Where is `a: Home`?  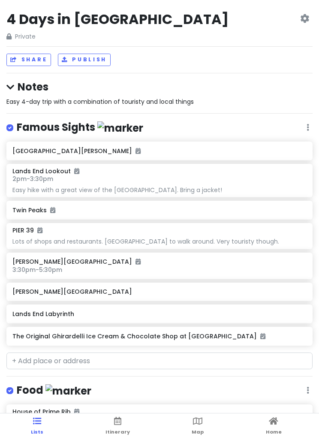 a: Home is located at coordinates (274, 427).